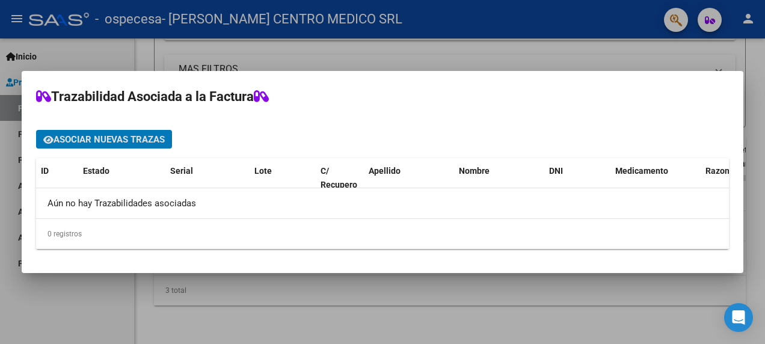 This screenshot has width=765, height=344. Describe the element at coordinates (474, 171) in the screenshot. I see `span: Nombre` at that location.